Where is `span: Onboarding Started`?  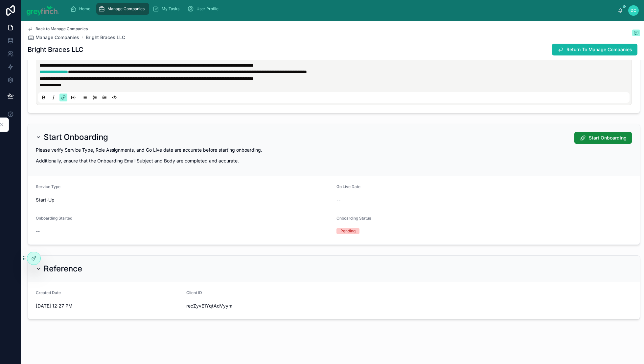
span: Onboarding Started is located at coordinates (54, 218).